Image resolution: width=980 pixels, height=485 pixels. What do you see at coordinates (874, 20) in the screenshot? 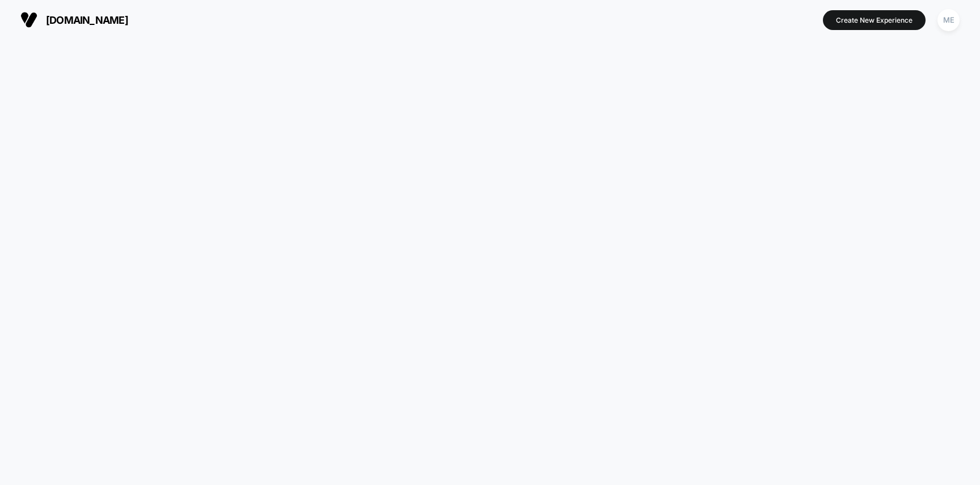
I see `button: Create New Experience` at bounding box center [874, 20].